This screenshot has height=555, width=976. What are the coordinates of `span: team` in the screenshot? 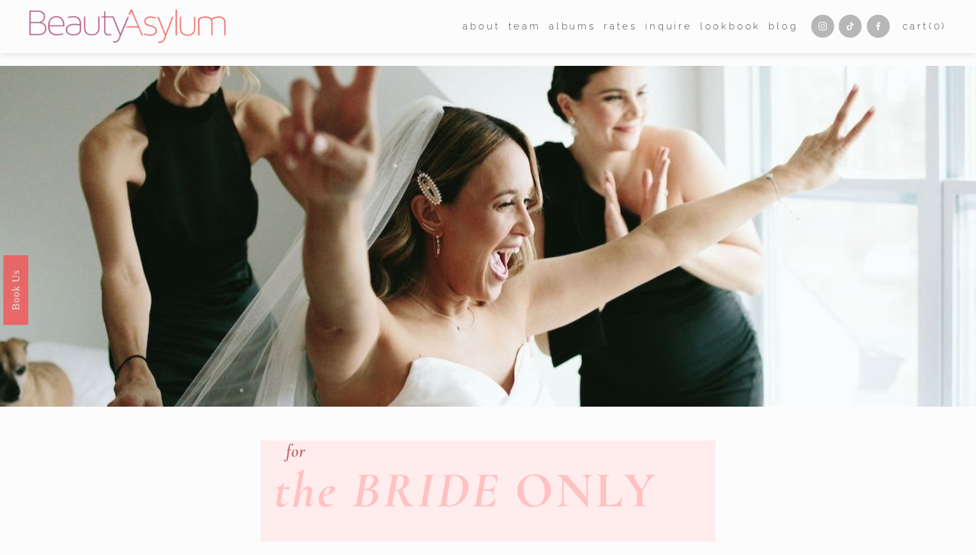 It's located at (524, 26).